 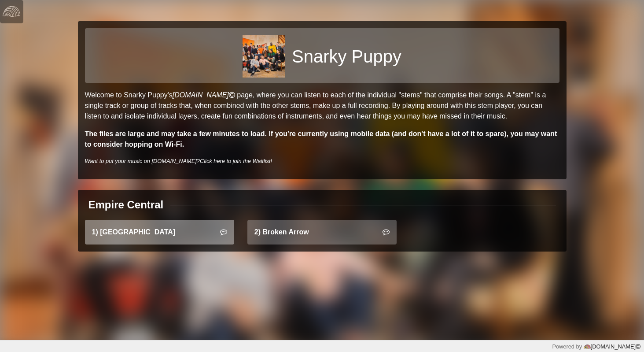 I want to click on img: logo-color-e1b8fa5219d03fcd66317c3d3cfaab08a3c62fe3c3b9b34d55d8365b78b1766b.png, so click(x=587, y=346).